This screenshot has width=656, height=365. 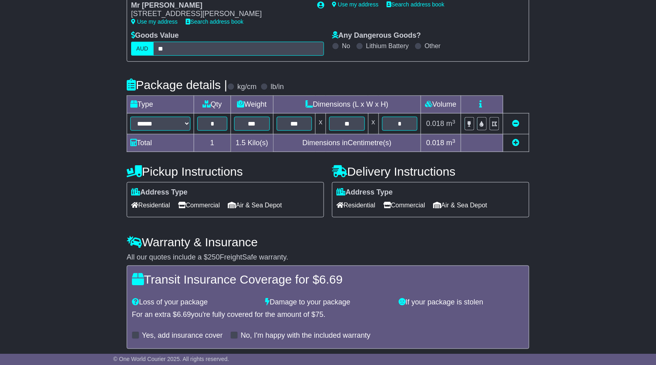 What do you see at coordinates (306, 336) in the screenshot?
I see `label: No, I'm happy with the included warranty` at bounding box center [306, 336].